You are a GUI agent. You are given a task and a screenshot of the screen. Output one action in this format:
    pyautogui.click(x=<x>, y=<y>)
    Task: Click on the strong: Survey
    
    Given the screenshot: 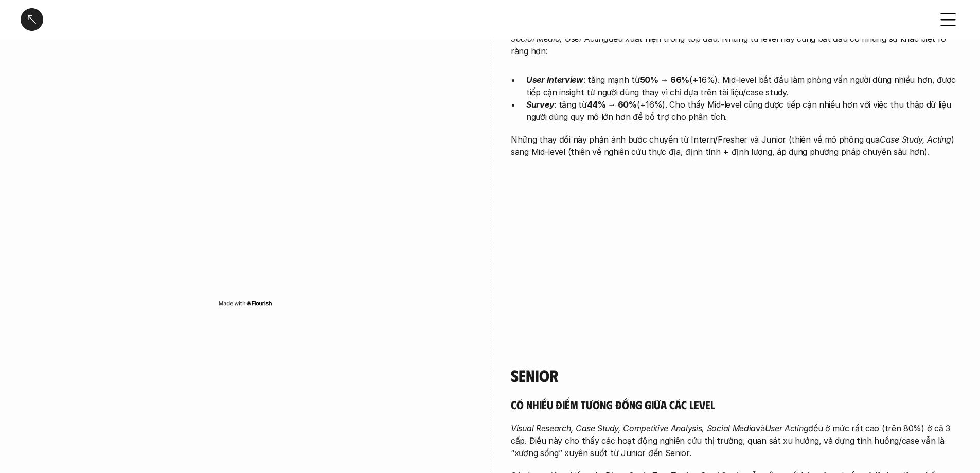 What is the action you would take?
    pyautogui.click(x=540, y=104)
    